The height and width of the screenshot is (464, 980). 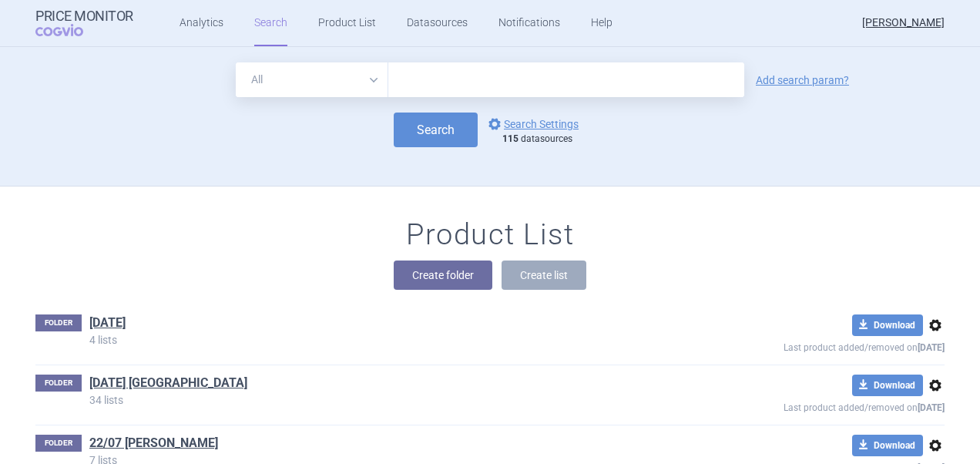 I want to click on button: Create folder, so click(x=443, y=275).